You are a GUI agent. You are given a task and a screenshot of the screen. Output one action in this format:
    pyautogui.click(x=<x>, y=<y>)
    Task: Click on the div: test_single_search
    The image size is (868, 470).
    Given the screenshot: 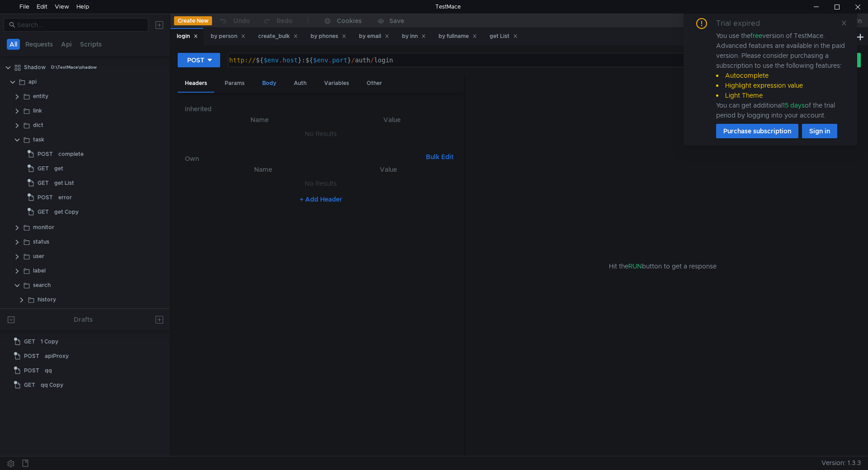 What is the action you would take?
    pyautogui.click(x=83, y=314)
    